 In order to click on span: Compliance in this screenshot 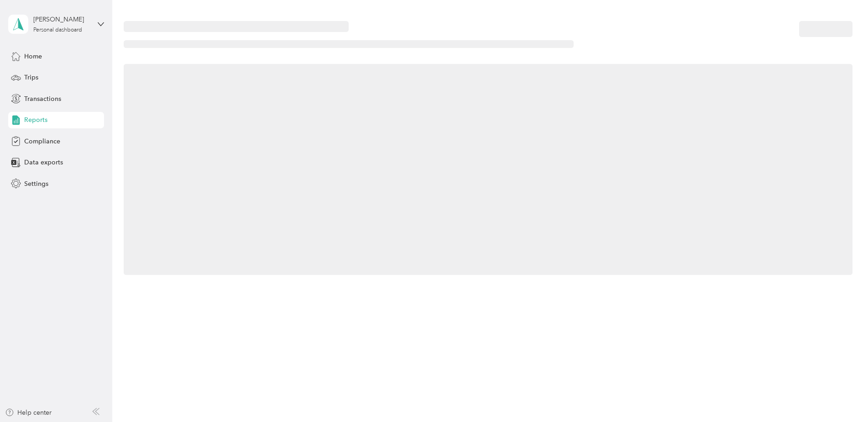, I will do `click(42, 141)`.